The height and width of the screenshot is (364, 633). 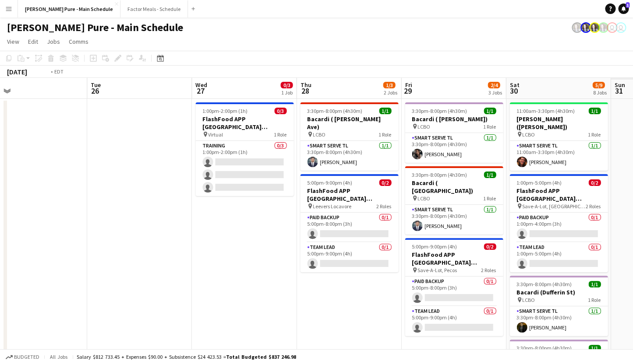 I want to click on span: View, so click(x=13, y=42).